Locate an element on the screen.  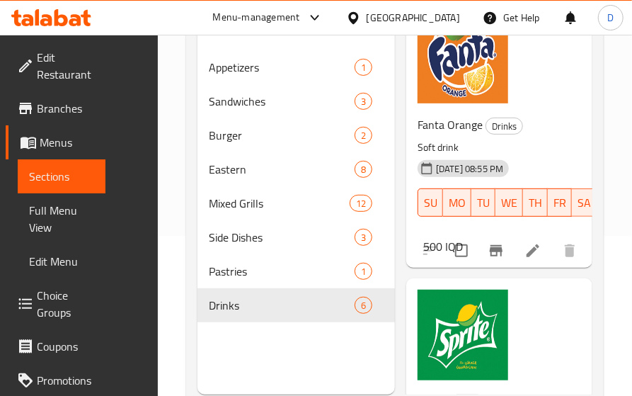
span: Eastern is located at coordinates (282, 169).